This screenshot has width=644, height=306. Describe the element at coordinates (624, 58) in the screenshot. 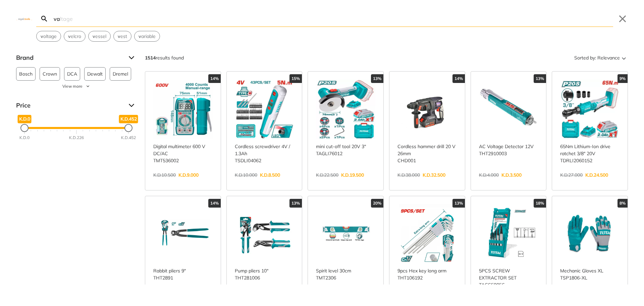

I see `svg: Sort` at that location.